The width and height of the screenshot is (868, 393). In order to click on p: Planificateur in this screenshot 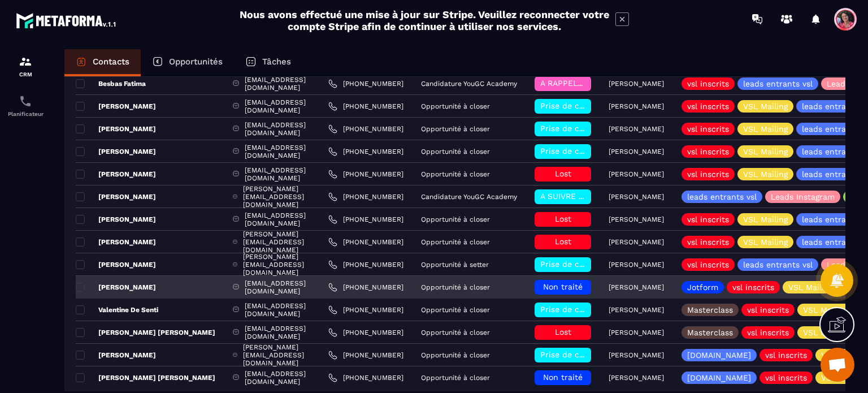, I will do `click(25, 113)`.